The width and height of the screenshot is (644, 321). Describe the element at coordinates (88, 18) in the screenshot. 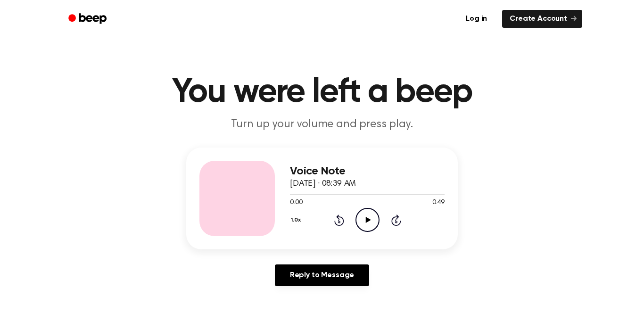

I see `a: Beep` at that location.